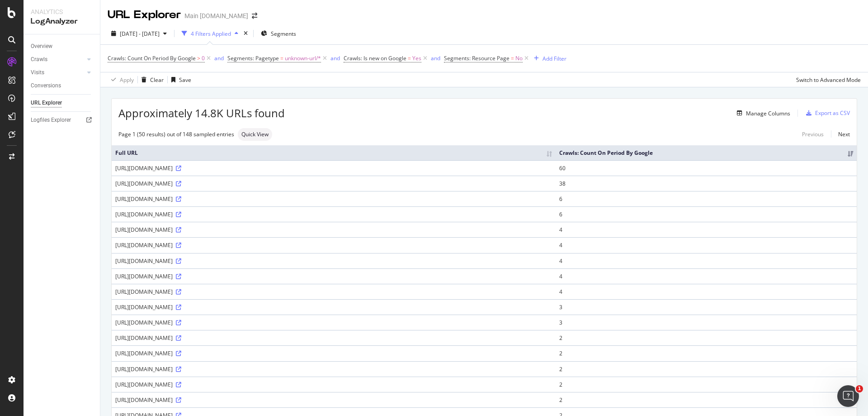  What do you see at coordinates (253, 58) in the screenshot?
I see `span: Segments: Pagetype` at bounding box center [253, 58].